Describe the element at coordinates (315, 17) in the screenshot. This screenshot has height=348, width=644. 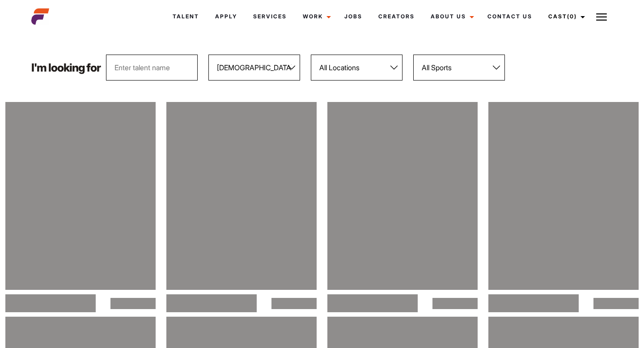
I see `a: Work` at that location.